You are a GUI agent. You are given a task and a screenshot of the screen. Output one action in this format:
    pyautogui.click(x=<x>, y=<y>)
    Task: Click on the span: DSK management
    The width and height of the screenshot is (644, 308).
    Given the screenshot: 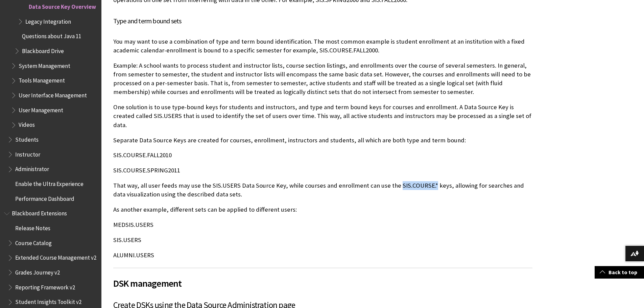 What is the action you would take?
    pyautogui.click(x=323, y=283)
    